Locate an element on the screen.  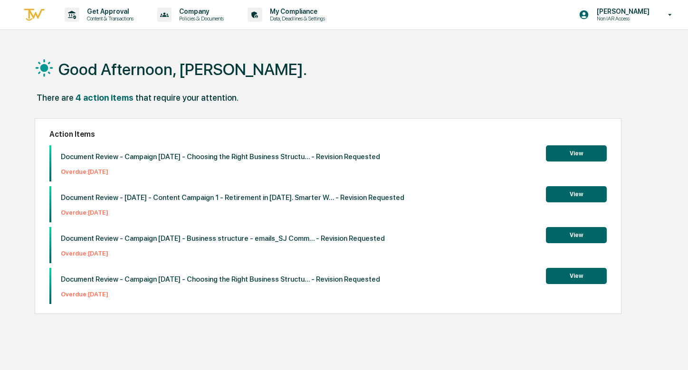
div: There are is located at coordinates (55, 97).